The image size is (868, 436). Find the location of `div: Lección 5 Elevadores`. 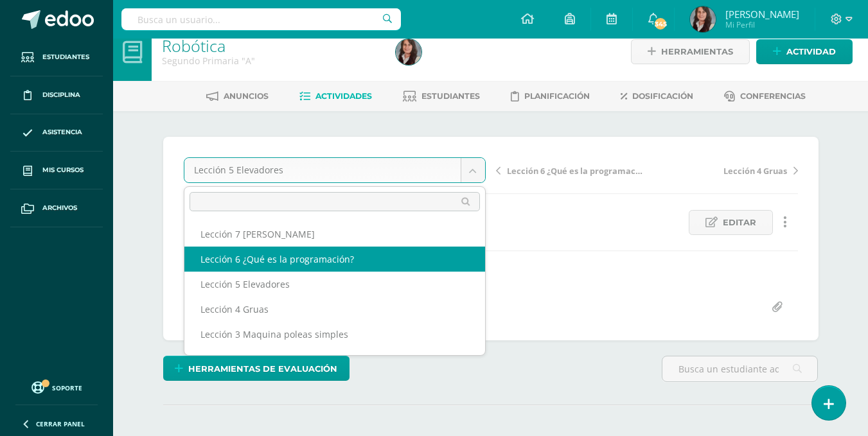

div: Lección 5 Elevadores is located at coordinates (335, 284).